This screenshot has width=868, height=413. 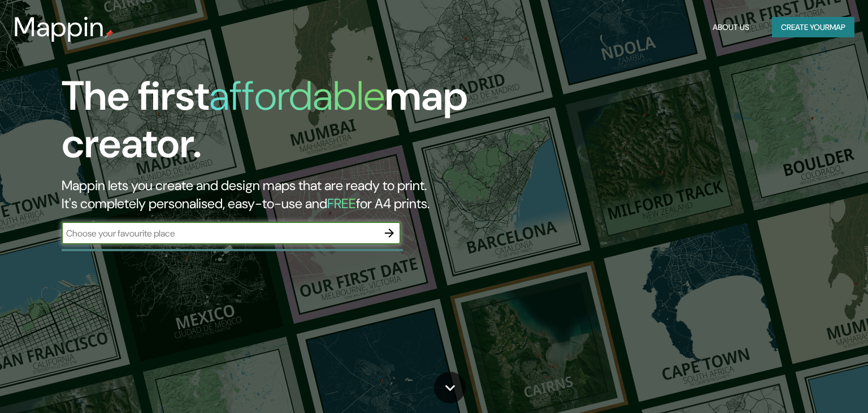 I want to click on h3: Mappin, so click(x=59, y=27).